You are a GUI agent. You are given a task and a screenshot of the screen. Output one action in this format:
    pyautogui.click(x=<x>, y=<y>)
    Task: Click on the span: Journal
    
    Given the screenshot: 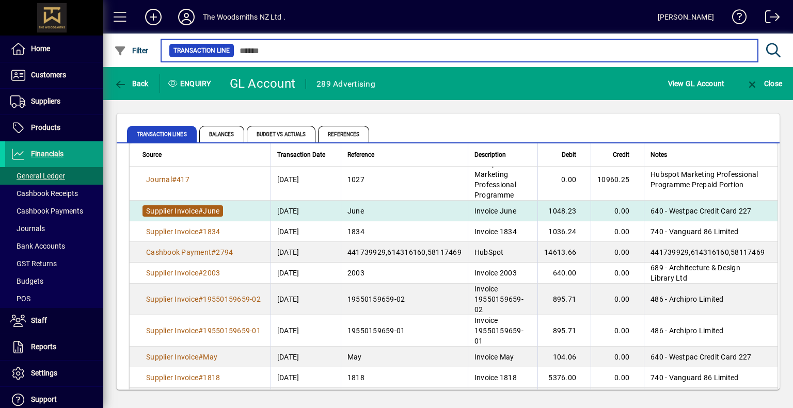 What is the action you would take?
    pyautogui.click(x=159, y=180)
    